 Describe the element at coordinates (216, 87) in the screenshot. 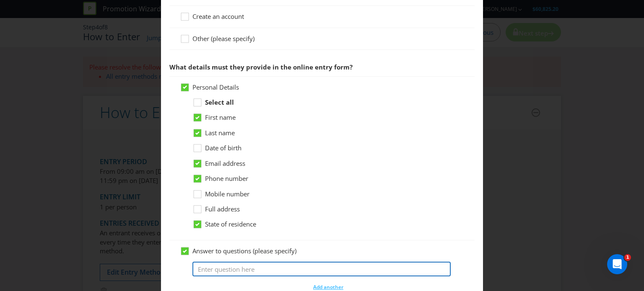

I see `span: Personal Details` at that location.